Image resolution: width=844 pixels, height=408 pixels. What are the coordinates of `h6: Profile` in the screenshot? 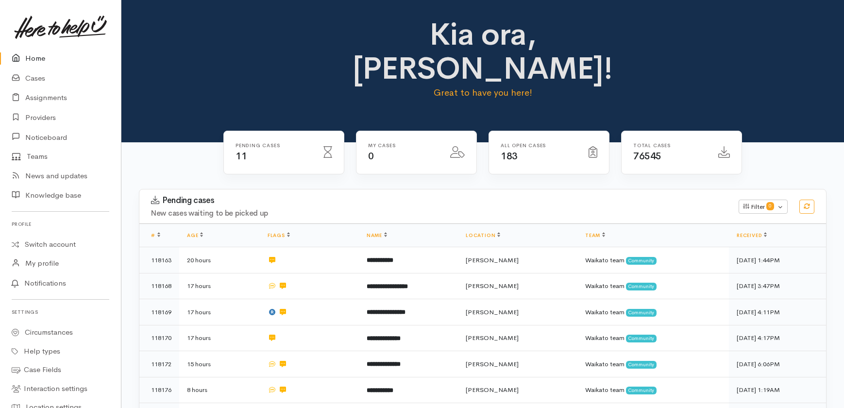 It's located at (60, 224).